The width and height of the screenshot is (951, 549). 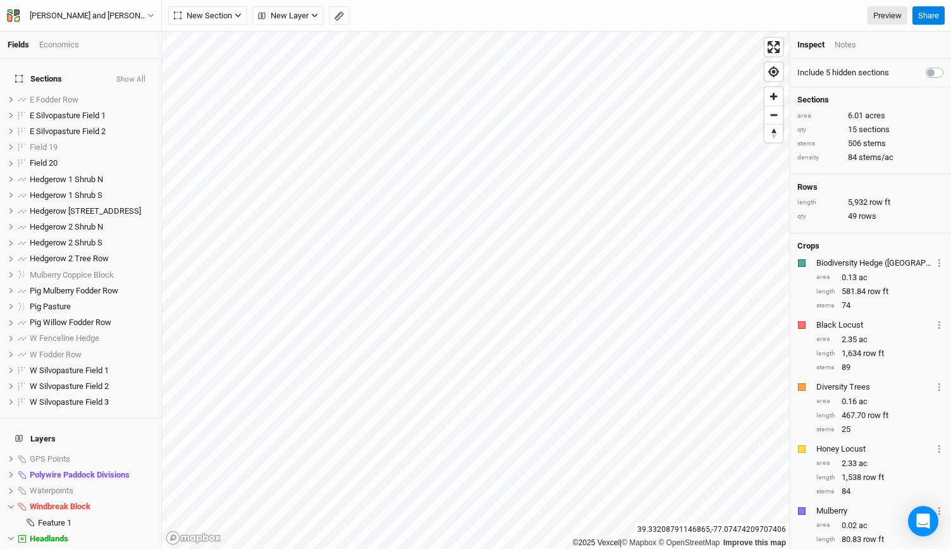 What do you see at coordinates (774, 96) in the screenshot?
I see `button: Zoom in` at bounding box center [774, 96].